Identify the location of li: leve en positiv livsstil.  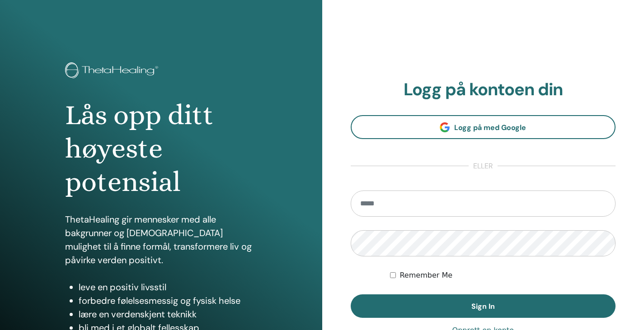
(168, 287).